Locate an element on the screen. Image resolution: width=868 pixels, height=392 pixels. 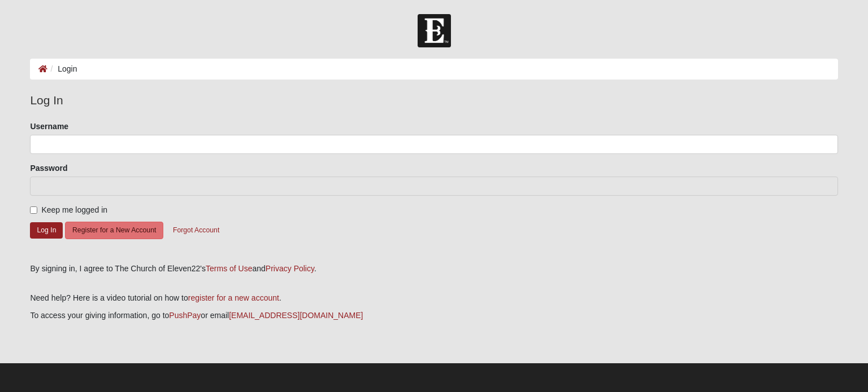
button: Register for a New Account is located at coordinates (114, 230).